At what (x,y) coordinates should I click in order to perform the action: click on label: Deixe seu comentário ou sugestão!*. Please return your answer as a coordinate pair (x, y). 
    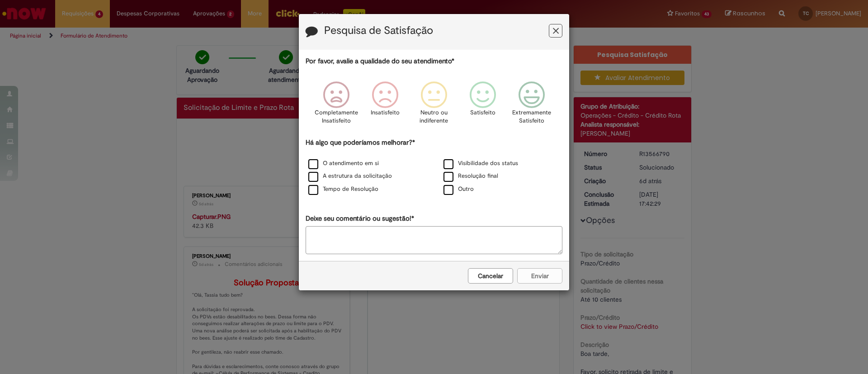
    Looking at the image, I should click on (360, 219).